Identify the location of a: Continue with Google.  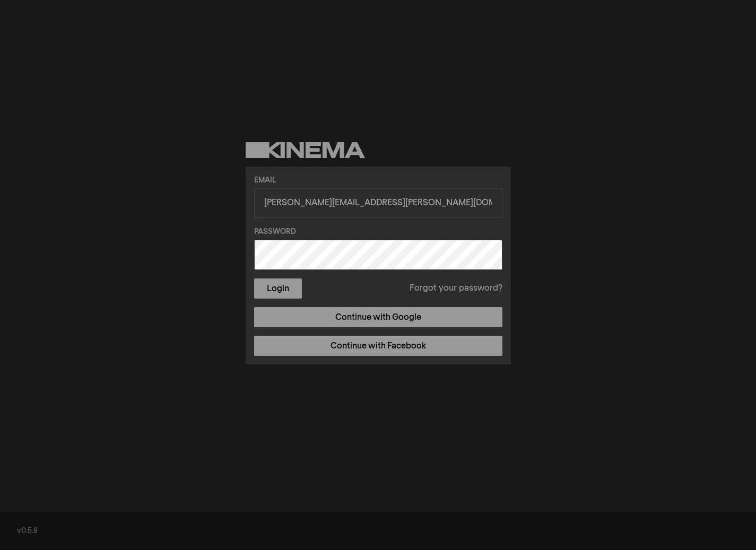
(378, 317).